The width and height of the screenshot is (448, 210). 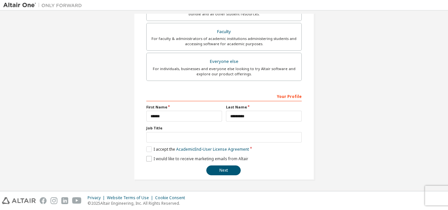 What do you see at coordinates (212, 149) in the screenshot?
I see `a: Academic End-User License Agreement` at bounding box center [212, 149].